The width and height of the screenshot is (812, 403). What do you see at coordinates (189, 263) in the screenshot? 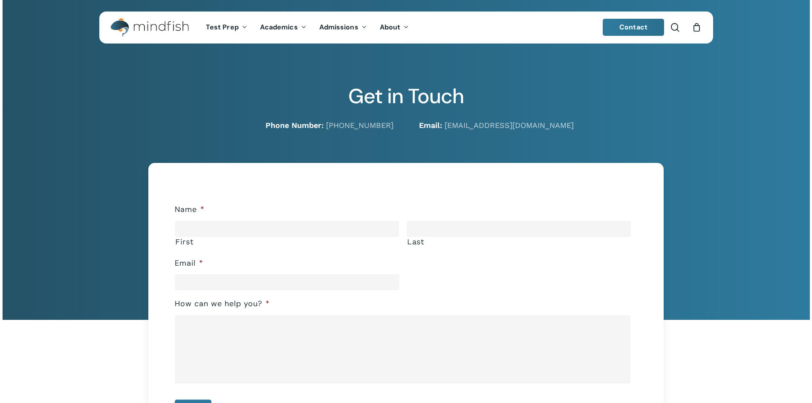
I see `label: Email` at bounding box center [189, 263].